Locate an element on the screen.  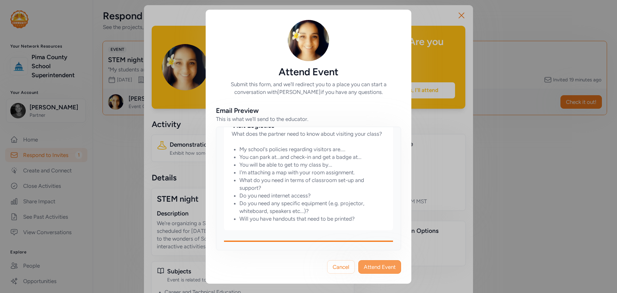
button: Cancel is located at coordinates (341, 267).